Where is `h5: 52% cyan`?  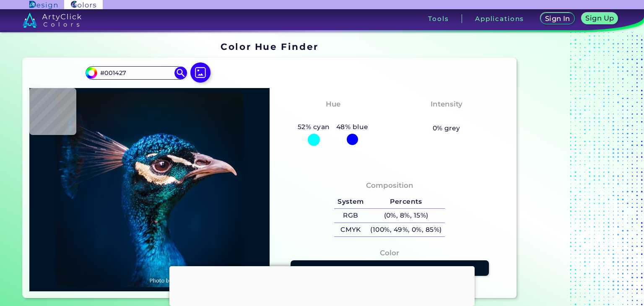 h5: 52% cyan is located at coordinates (314, 127).